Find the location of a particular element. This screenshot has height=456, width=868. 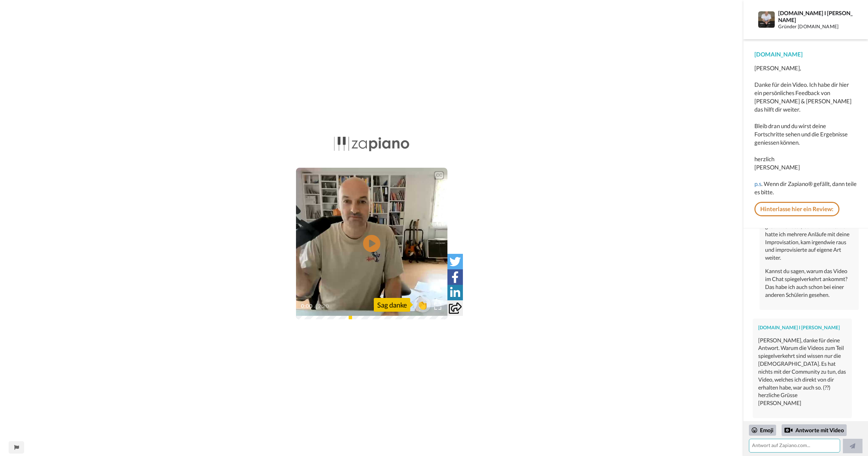

div: Sag danke is located at coordinates (392, 305).